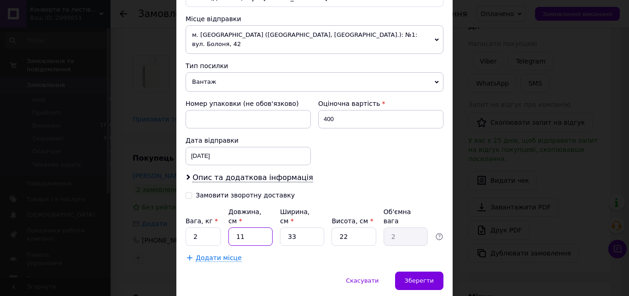 The width and height of the screenshot is (629, 296). What do you see at coordinates (213, 19) in the screenshot?
I see `span: Місце відправки` at bounding box center [213, 19].